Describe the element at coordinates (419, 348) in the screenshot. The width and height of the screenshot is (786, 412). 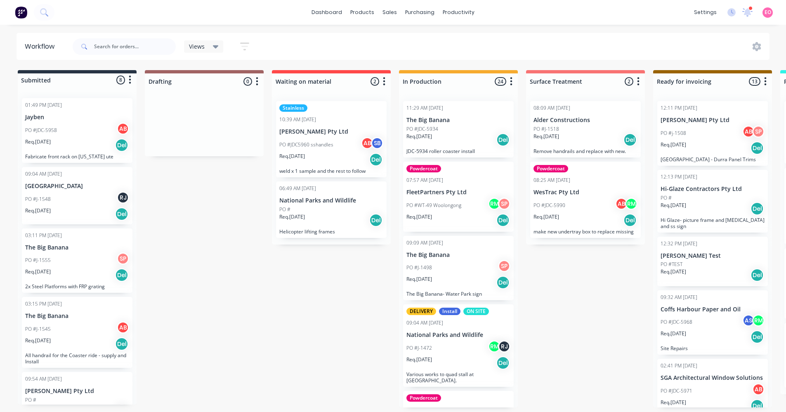
I see `p: PO #J-1472` at that location.